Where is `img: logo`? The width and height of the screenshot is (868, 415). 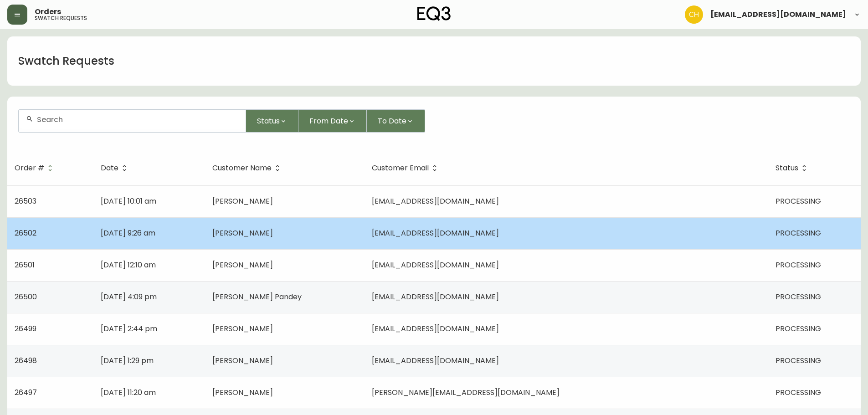
img: logo is located at coordinates (434, 14).